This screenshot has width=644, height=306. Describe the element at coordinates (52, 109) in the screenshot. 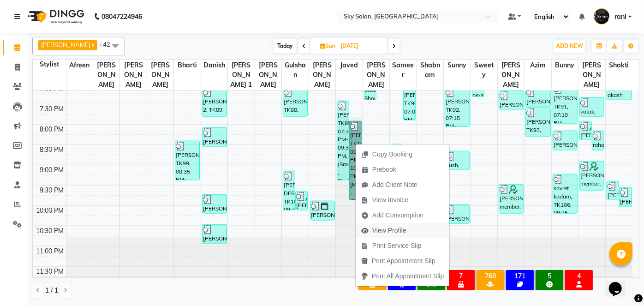

I see `div: 7:30 PM` at that location.